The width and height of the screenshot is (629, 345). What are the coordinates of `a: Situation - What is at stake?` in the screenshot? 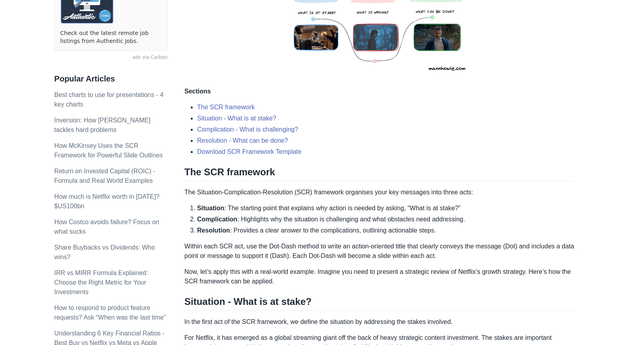 It's located at (236, 118).